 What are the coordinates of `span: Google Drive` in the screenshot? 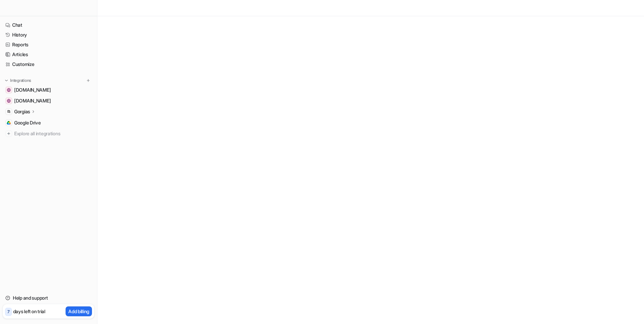 It's located at (28, 123).